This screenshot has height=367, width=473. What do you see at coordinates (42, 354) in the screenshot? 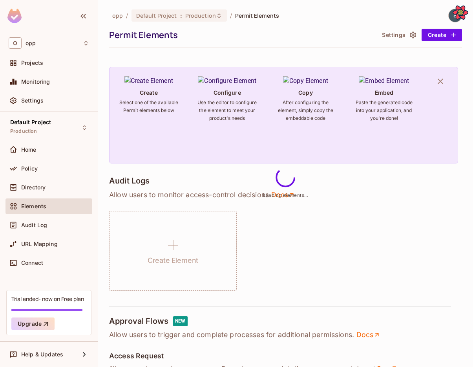
I see `span: Help & Updates` at bounding box center [42, 354].